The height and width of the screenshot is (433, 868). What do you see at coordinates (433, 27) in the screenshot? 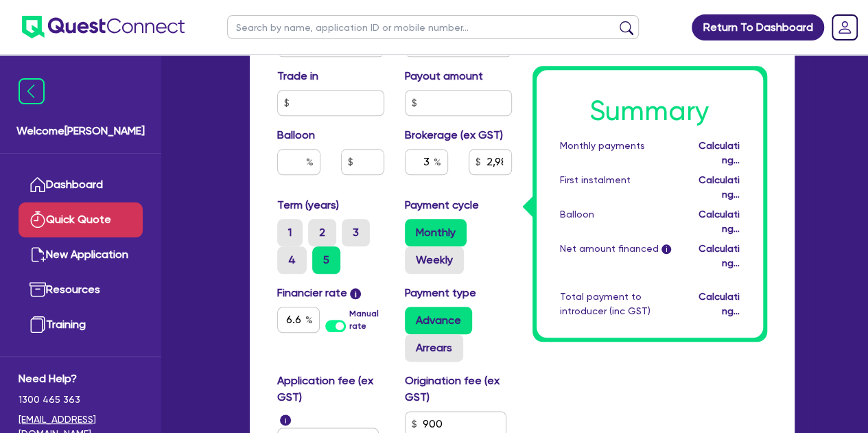
I see `input: Search by name, application ID or mobile number...` at bounding box center [433, 27].